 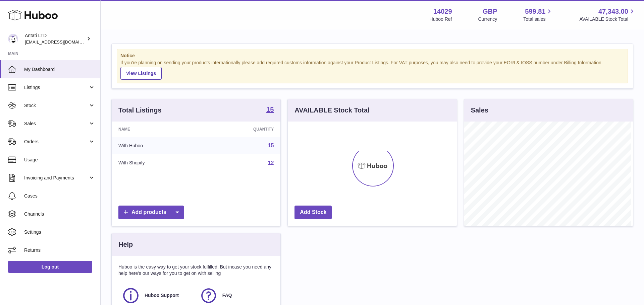 What do you see at coordinates (13, 39) in the screenshot?
I see `img: internalAdmin-14029@internal.huboo.com` at bounding box center [13, 39].